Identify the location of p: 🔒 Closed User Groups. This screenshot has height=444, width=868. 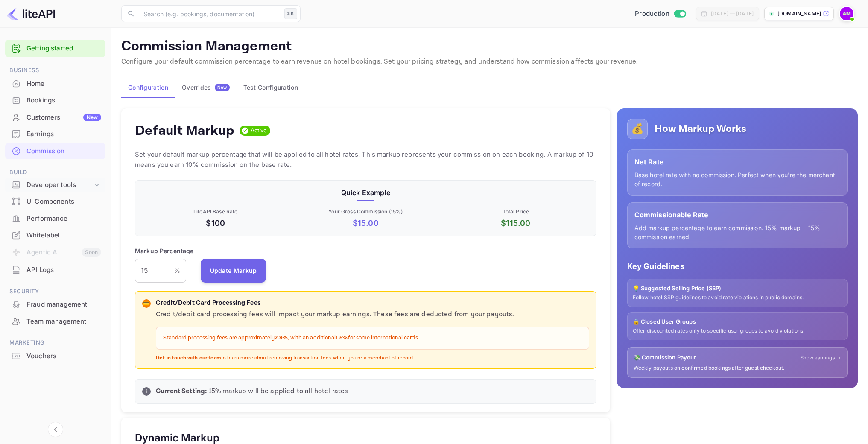
(737, 322).